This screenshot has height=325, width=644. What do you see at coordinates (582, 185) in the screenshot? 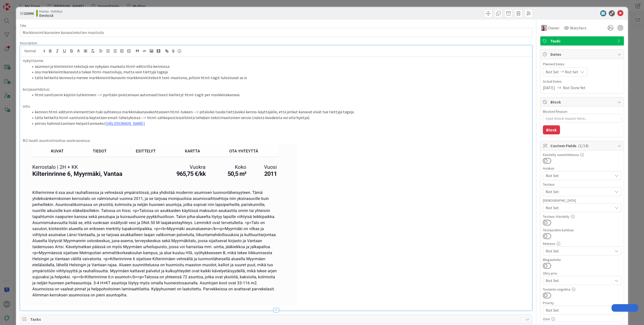
I see `div: Testaus` at bounding box center [582, 185].